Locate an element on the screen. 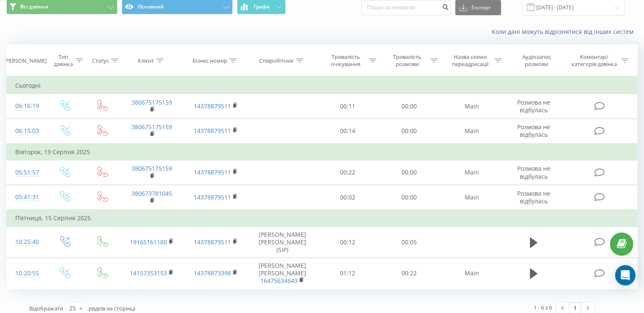 The height and width of the screenshot is (313, 644). a: 16475634643 is located at coordinates (279, 280).